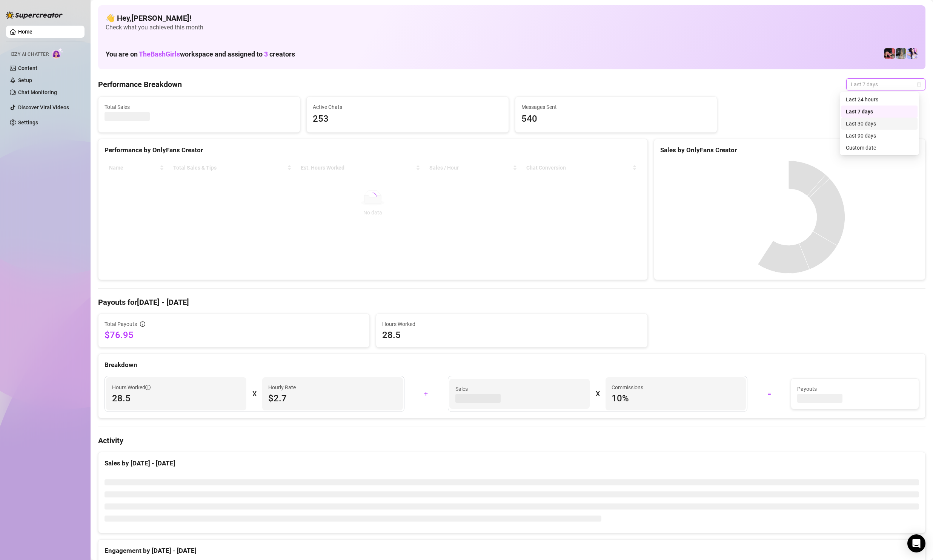 The height and width of the screenshot is (560, 933). I want to click on span: Check what you achieved this month, so click(512, 28).